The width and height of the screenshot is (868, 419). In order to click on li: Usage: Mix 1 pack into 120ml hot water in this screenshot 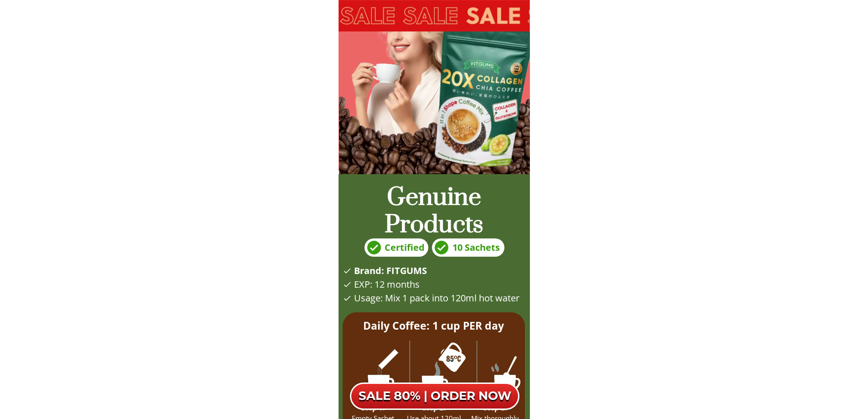, I will do `click(434, 298)`.